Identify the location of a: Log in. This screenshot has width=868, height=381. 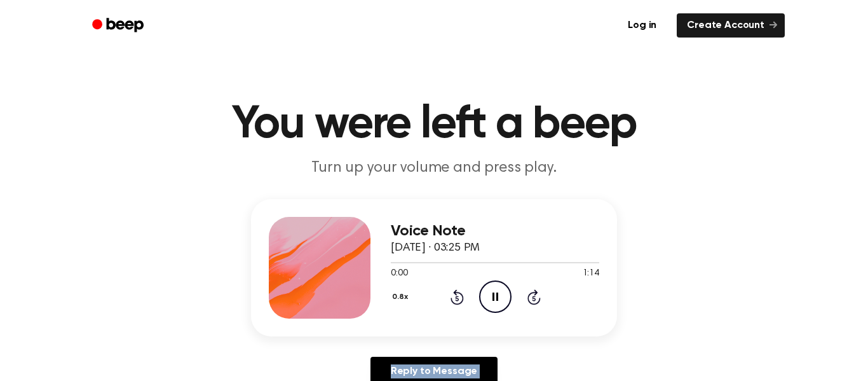
(642, 25).